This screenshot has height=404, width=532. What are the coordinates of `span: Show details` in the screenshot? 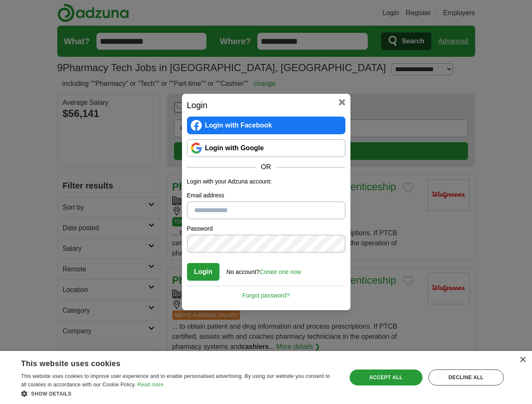 It's located at (51, 394).